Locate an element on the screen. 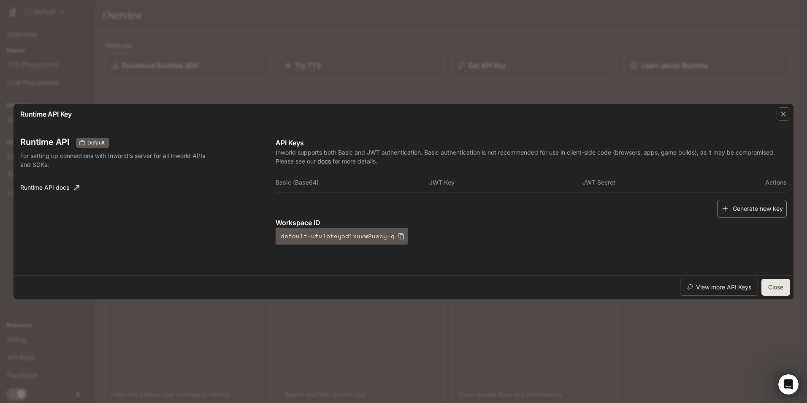 This screenshot has height=403, width=807. th: Basic (Base64) is located at coordinates (352, 182).